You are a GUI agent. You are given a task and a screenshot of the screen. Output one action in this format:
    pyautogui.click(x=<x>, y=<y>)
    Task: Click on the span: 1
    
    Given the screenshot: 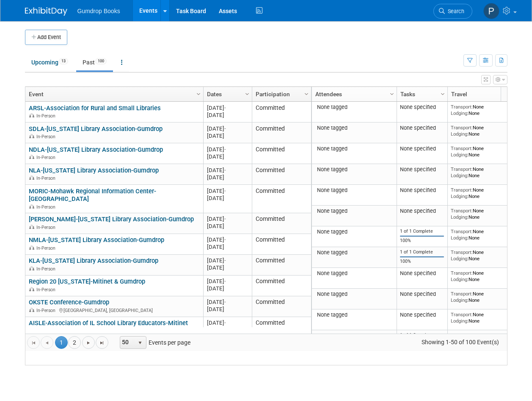 What is the action you would take?
    pyautogui.click(x=61, y=342)
    